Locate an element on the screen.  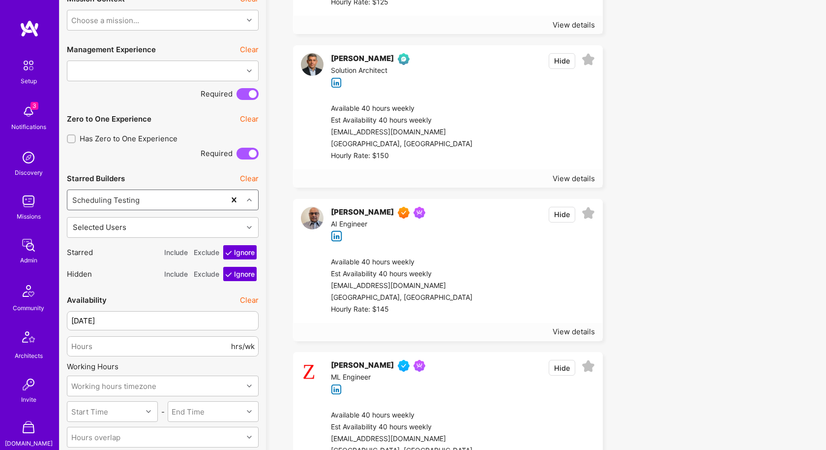
span: Has Zero to One Experience is located at coordinates (128, 138).